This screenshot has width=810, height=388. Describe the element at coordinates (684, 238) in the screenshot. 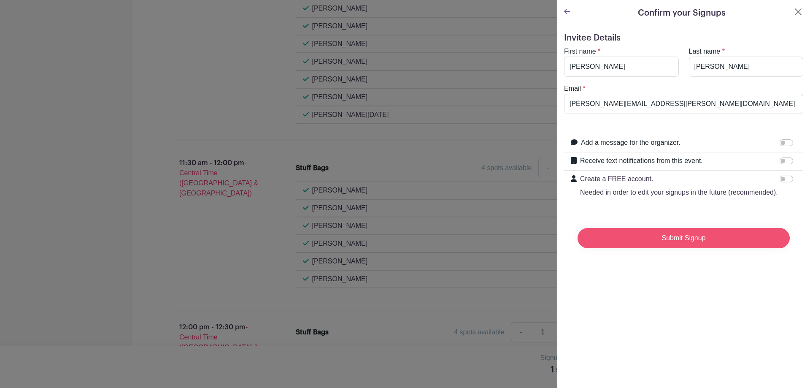

I see `input: Submit Signup` at that location.